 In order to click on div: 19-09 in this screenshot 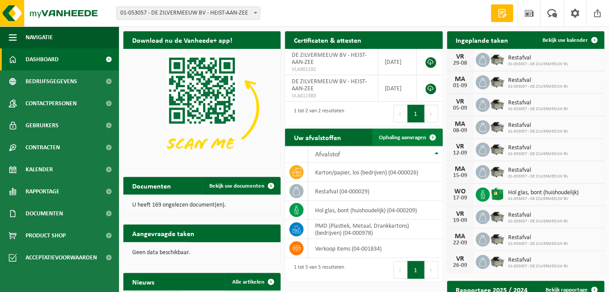, I will do `click(461, 221)`.